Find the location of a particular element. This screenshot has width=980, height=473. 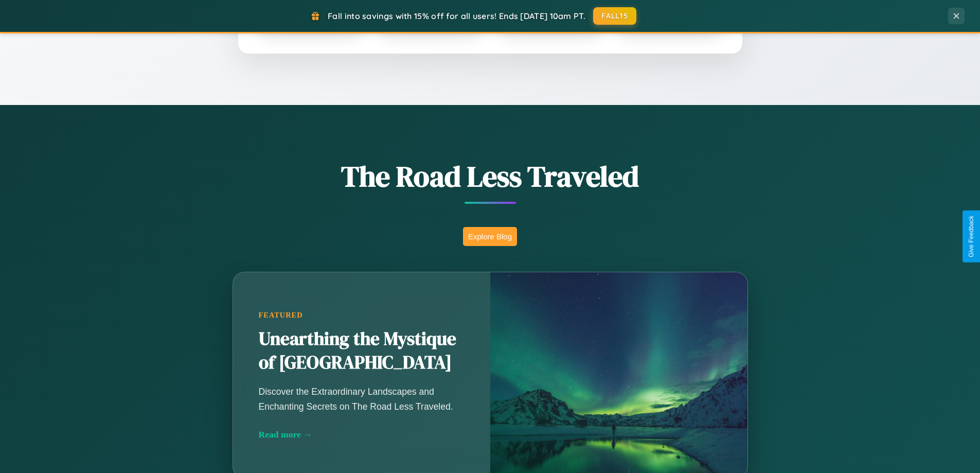

div: Give Feedback is located at coordinates (971, 236).